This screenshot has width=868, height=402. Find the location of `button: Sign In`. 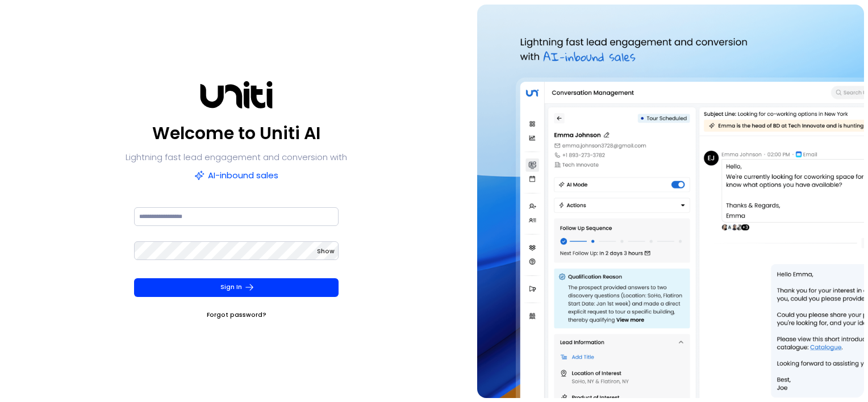

button: Sign In is located at coordinates (236, 287).